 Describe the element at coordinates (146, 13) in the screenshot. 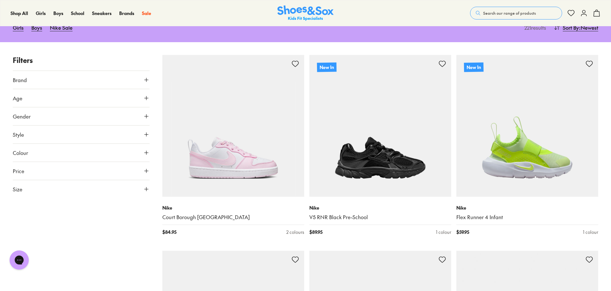

I see `span: Sale` at that location.